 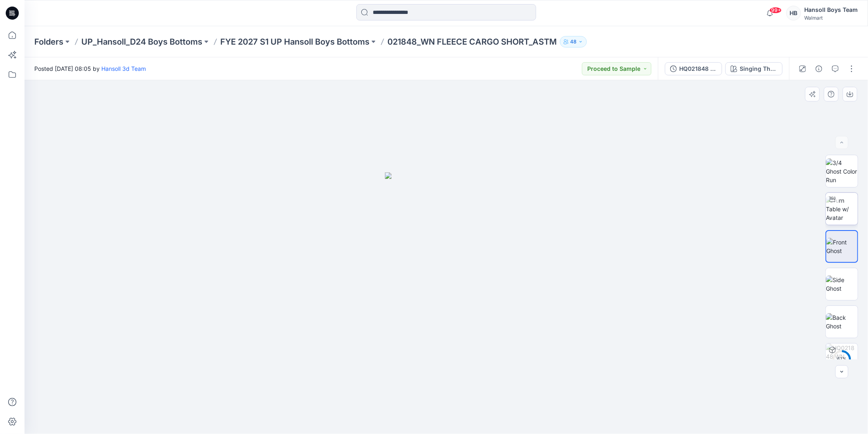 What do you see at coordinates (295, 41) in the screenshot?
I see `p: FYE 2027 S1 UP Hansoll Boys Bottoms` at bounding box center [295, 41].